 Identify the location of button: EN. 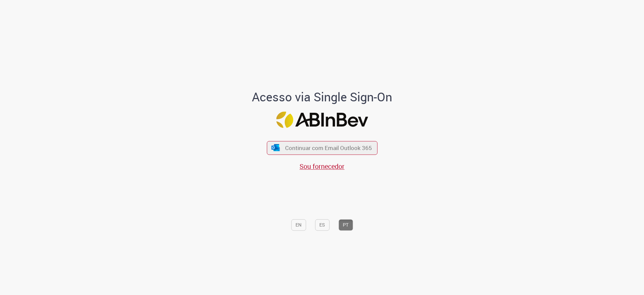
(299, 225).